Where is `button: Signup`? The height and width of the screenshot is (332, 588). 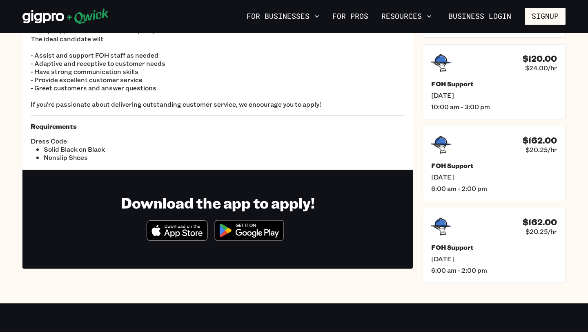 button: Signup is located at coordinates (545, 16).